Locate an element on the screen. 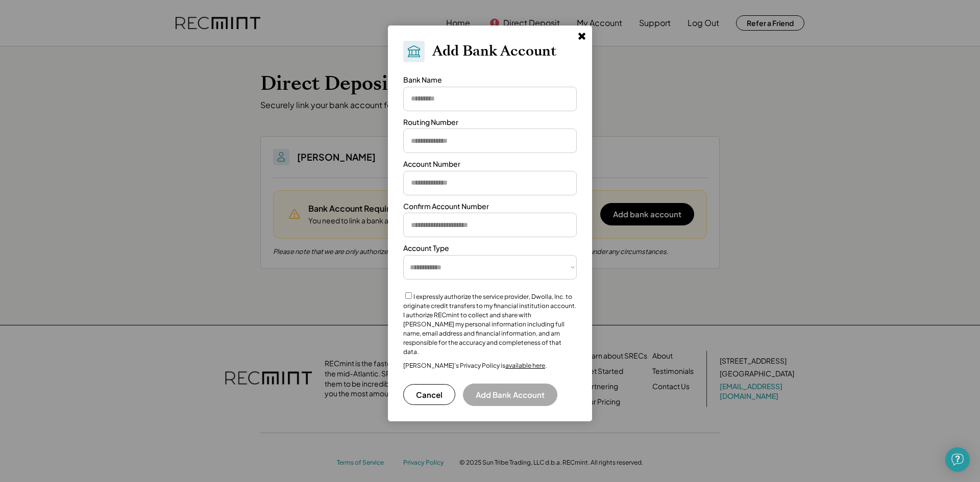 This screenshot has height=482, width=980. h2: Add Bank Account is located at coordinates (494, 52).